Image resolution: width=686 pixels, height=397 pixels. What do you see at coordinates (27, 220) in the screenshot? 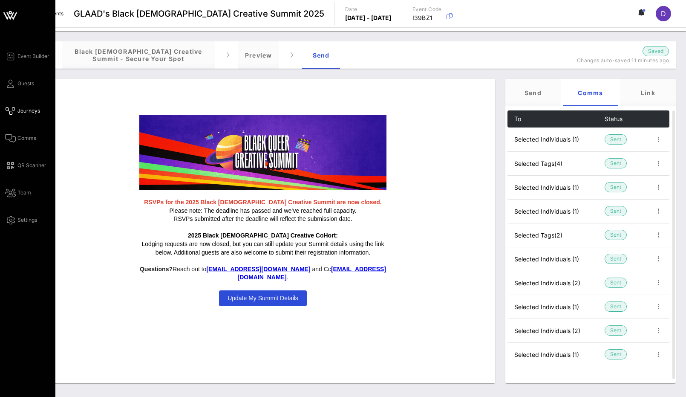
I see `span: Settings` at bounding box center [27, 220].